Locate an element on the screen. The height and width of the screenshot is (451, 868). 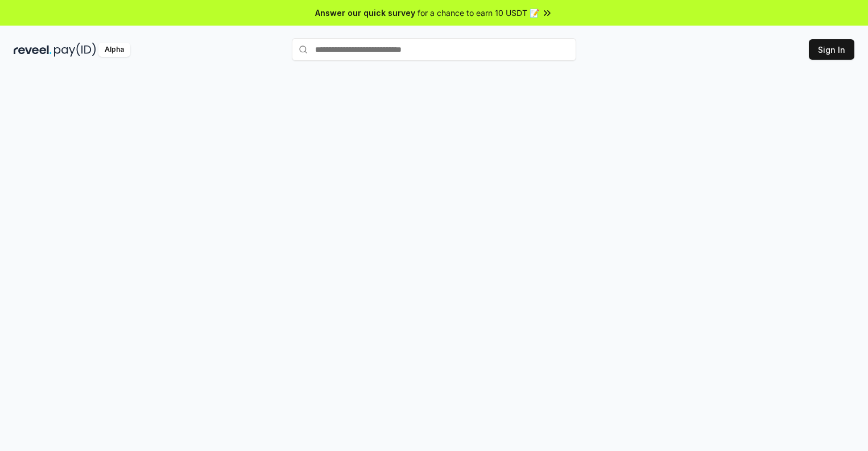
span: for a chance to earn 10 USDT 📝 is located at coordinates (479, 12).